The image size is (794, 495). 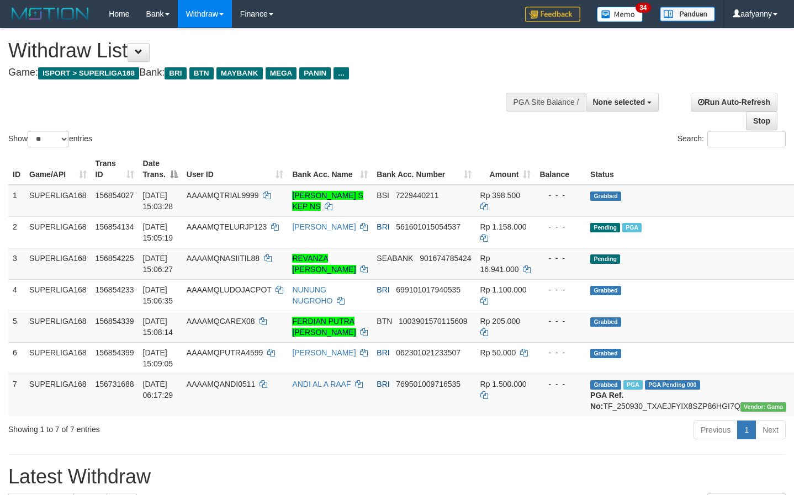 What do you see at coordinates (763, 407) in the screenshot?
I see `span: Vendor URL: https://trx31.1velocity.biz` at bounding box center [763, 407].